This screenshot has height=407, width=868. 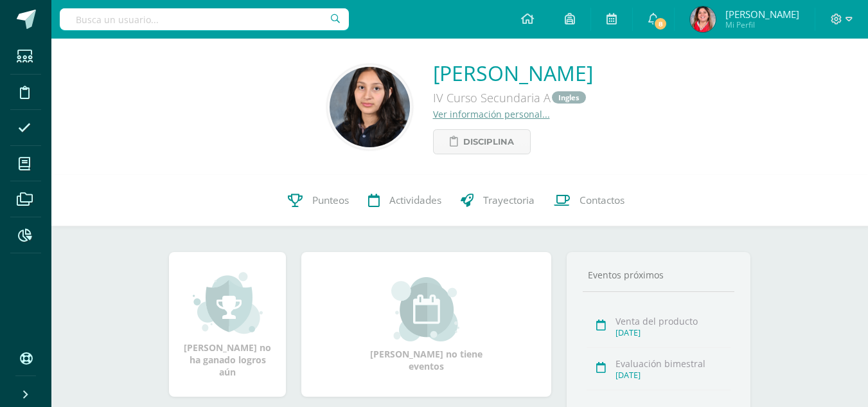 What do you see at coordinates (568, 97) in the screenshot?
I see `a: Ingles` at bounding box center [568, 97].